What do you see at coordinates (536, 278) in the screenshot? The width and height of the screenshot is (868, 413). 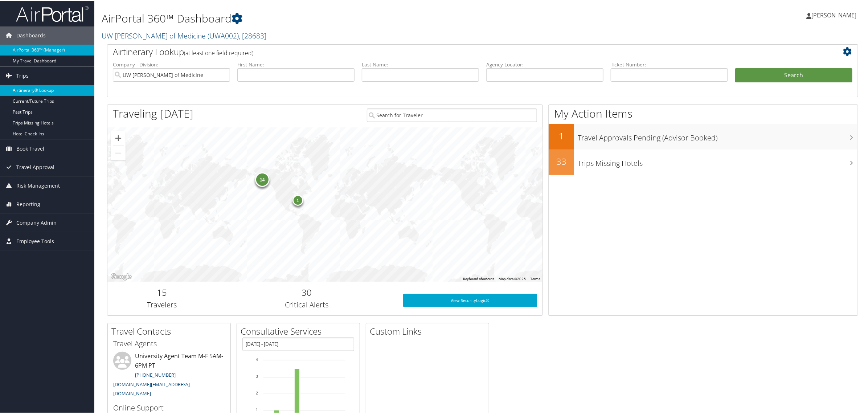 I see `a: Terms (opens in new tab)` at bounding box center [536, 278].